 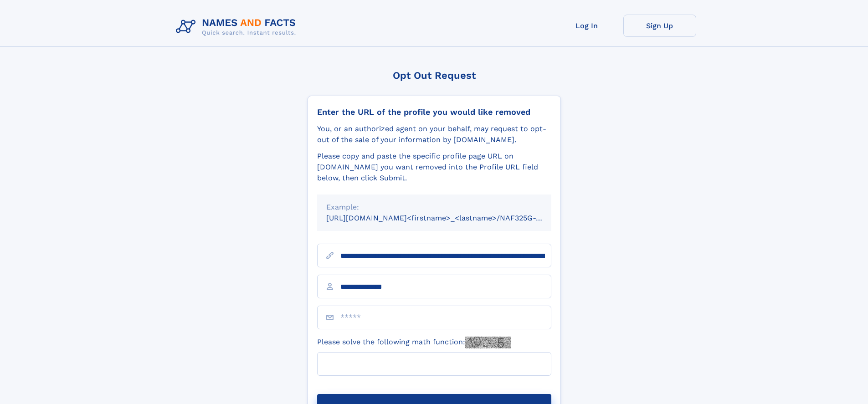 I want to click on div: Enter the URL of the profile you would like removed, so click(x=434, y=112).